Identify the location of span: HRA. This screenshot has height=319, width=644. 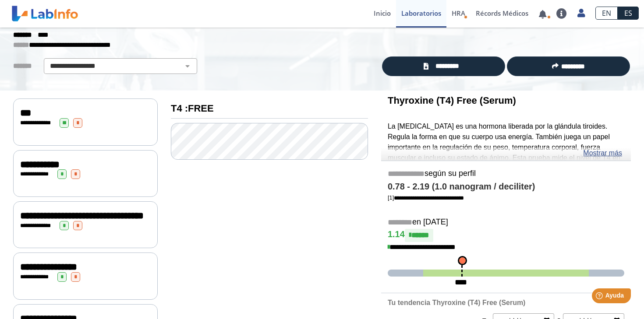
(458, 13).